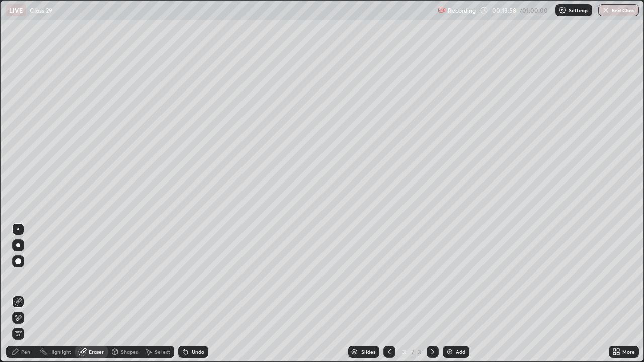 This screenshot has width=644, height=362. I want to click on p: Settings, so click(578, 10).